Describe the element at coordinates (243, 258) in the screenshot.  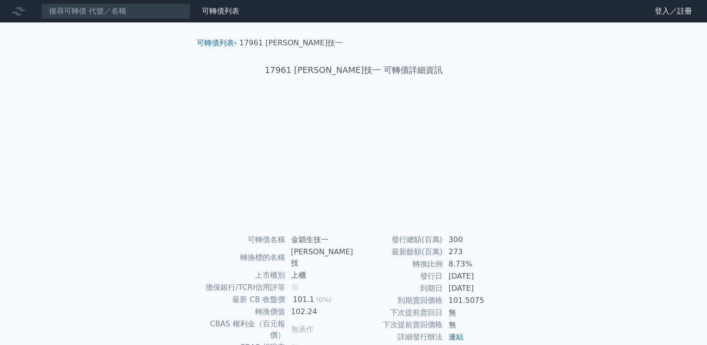
I see `td: 轉換標的名稱` at that location.